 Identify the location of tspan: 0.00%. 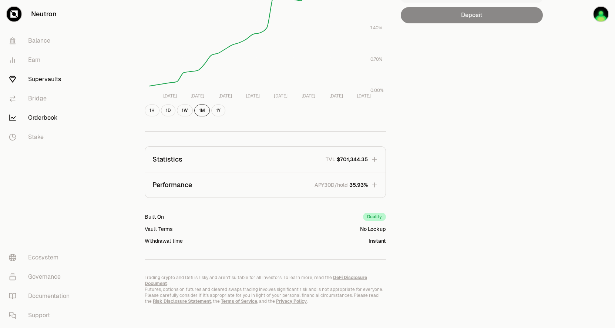
(377, 90).